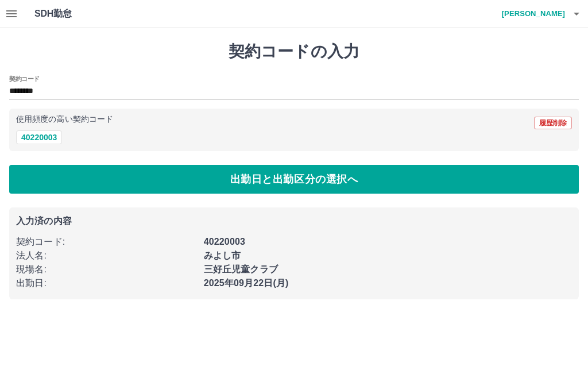  What do you see at coordinates (107, 283) in the screenshot?
I see `p: 出勤日 :` at bounding box center [107, 283].